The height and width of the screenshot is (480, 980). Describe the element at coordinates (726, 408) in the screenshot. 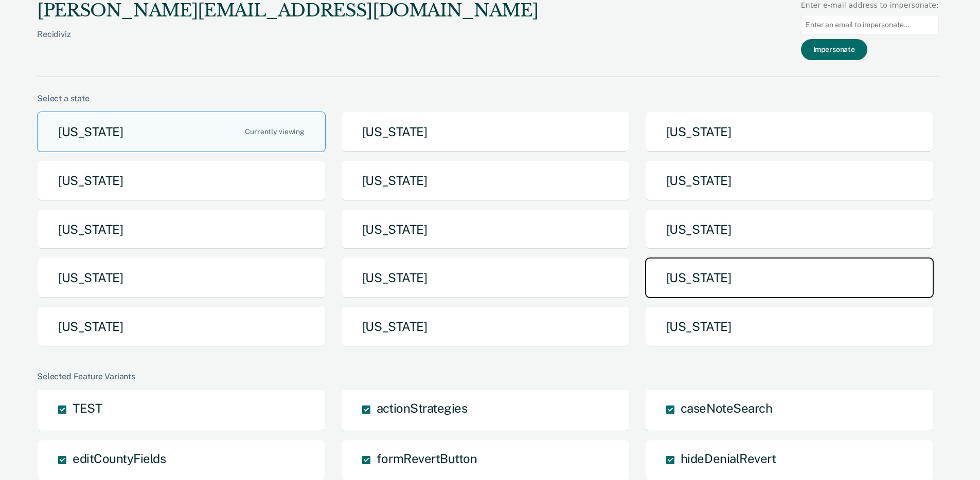

I see `span: caseNoteSearch` at that location.